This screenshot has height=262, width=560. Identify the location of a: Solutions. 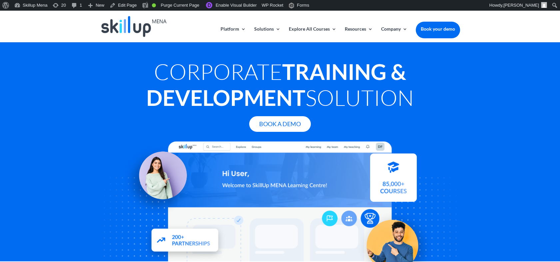
(267, 34).